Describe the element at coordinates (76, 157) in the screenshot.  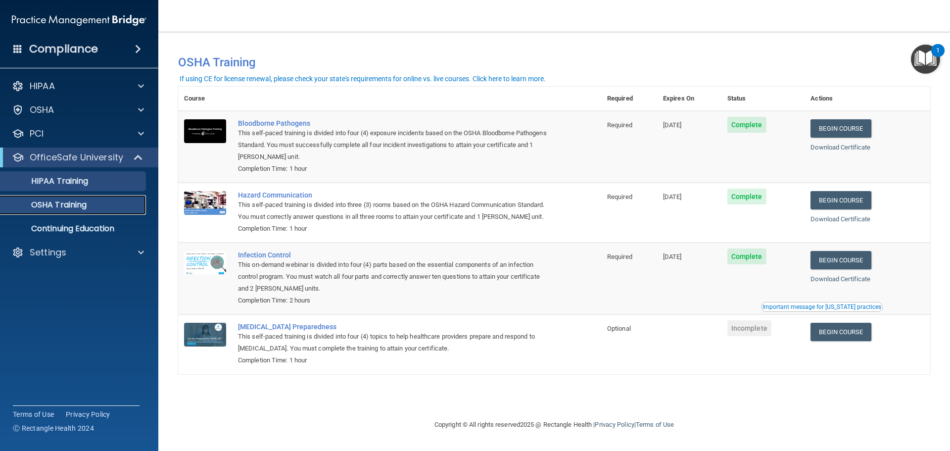
I see `p: OfficeSafe University` at that location.